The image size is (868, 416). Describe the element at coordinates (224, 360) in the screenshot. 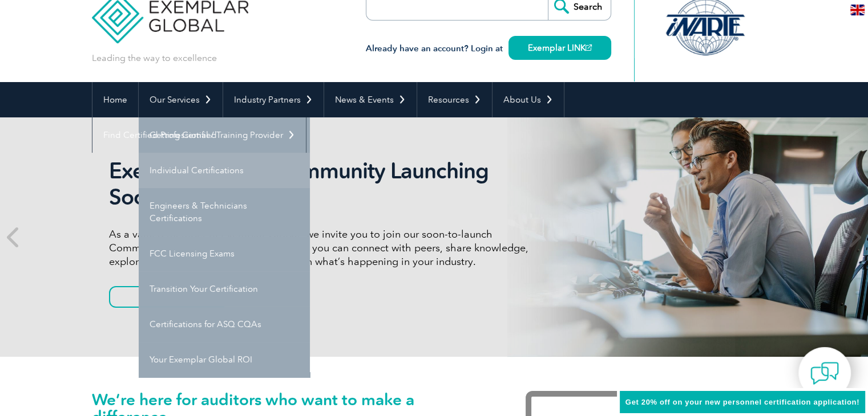

I see `a: Your Exemplar Global ROI` at that location.